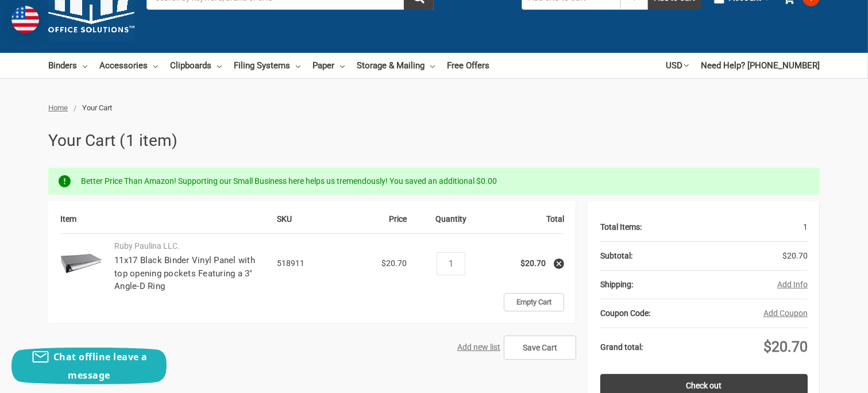 The height and width of the screenshot is (393, 868). What do you see at coordinates (792, 284) in the screenshot?
I see `button: Add Info` at bounding box center [792, 284].